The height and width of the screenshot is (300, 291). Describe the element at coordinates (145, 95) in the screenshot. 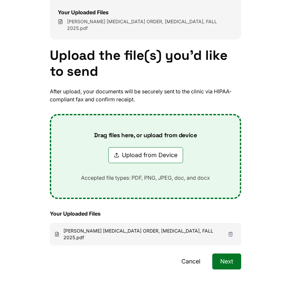

I see `p: After upload, your documents will be securely sent to the clinic via HIPAA-compliant fax and conf...` at that location.